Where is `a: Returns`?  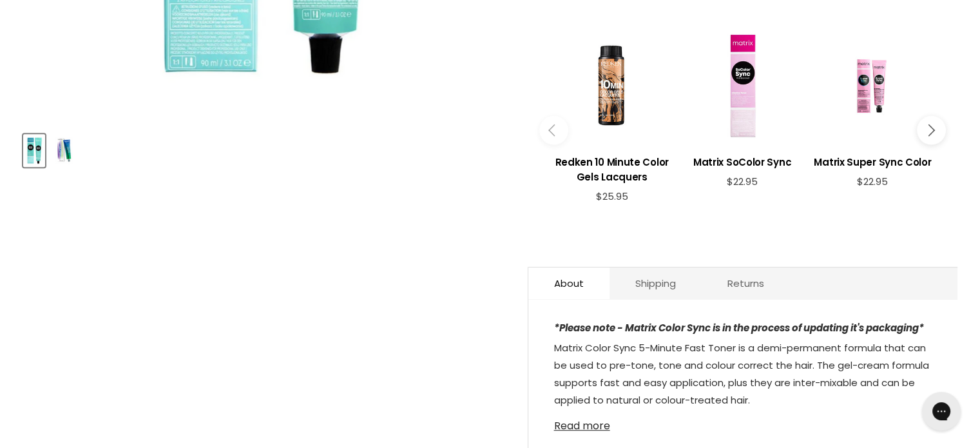
a: Returns is located at coordinates (745, 282).